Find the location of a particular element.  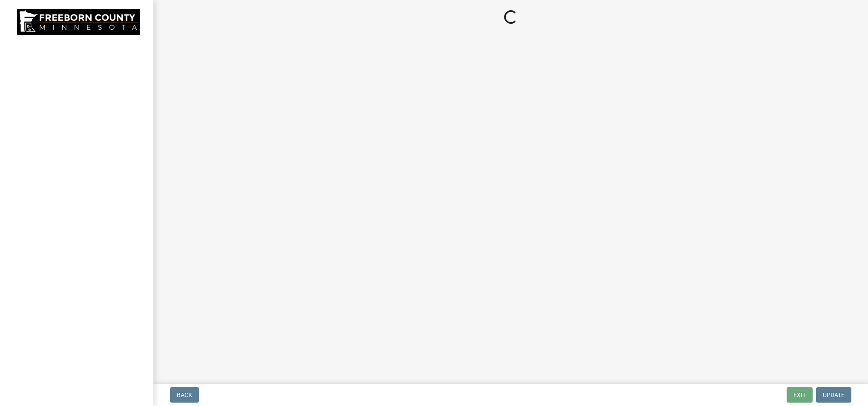

button: Back is located at coordinates (185, 395).